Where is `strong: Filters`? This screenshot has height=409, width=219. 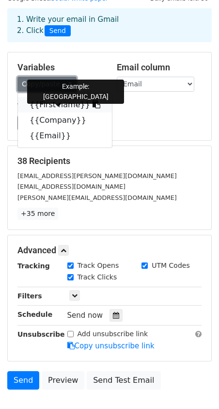
strong: Filters is located at coordinates (30, 296).